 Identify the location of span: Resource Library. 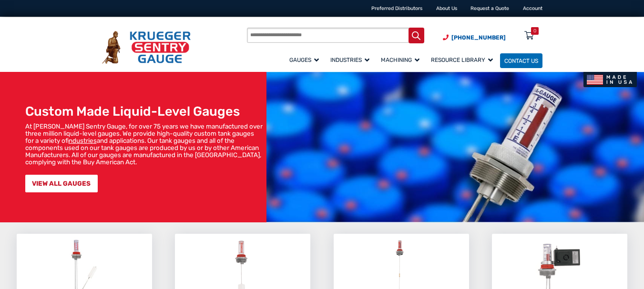
(462, 60).